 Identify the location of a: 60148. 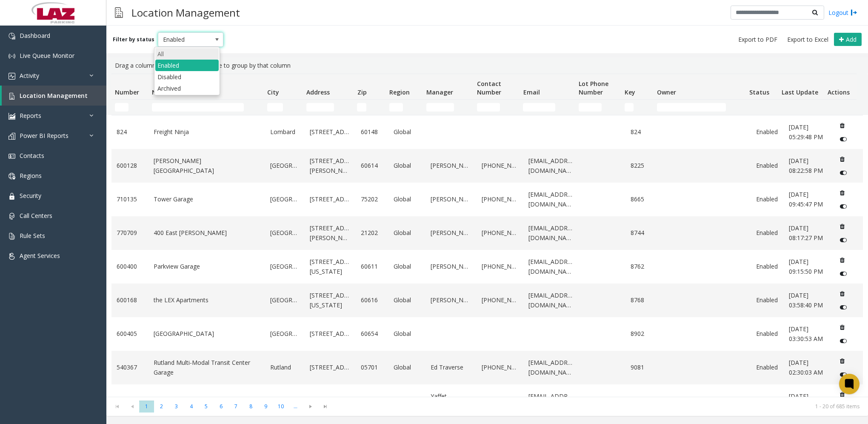
(372, 132).